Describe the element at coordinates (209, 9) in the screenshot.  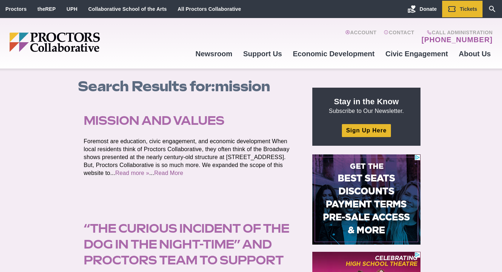
I see `a: All Proctors Collaborative` at that location.